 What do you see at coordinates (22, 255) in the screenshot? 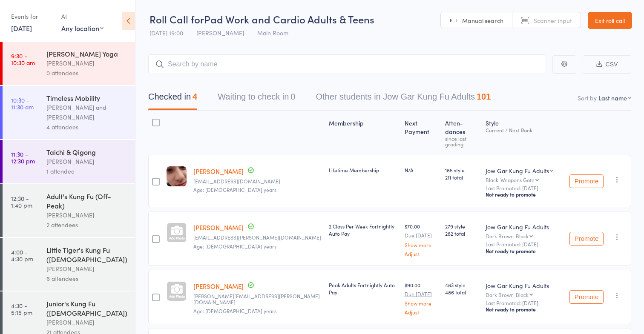
I see `time: 4:00 - 4:30 pm` at bounding box center [22, 255].